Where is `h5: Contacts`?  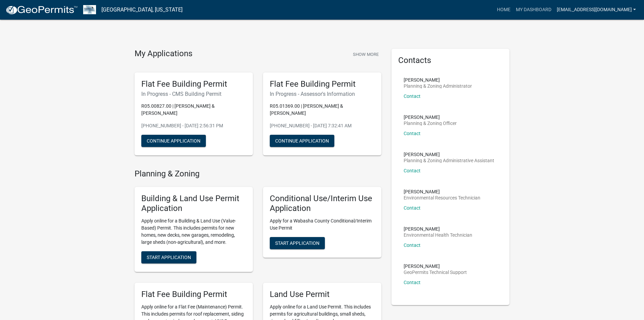 h5: Contacts is located at coordinates (451, 60).